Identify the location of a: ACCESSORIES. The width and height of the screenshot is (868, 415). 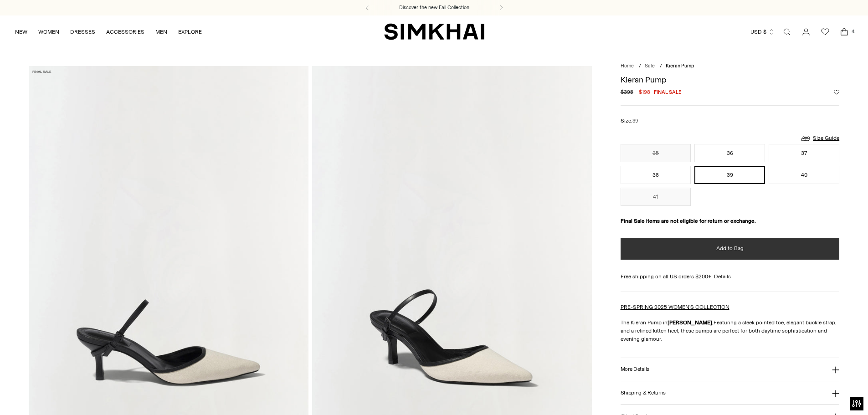
(125, 32).